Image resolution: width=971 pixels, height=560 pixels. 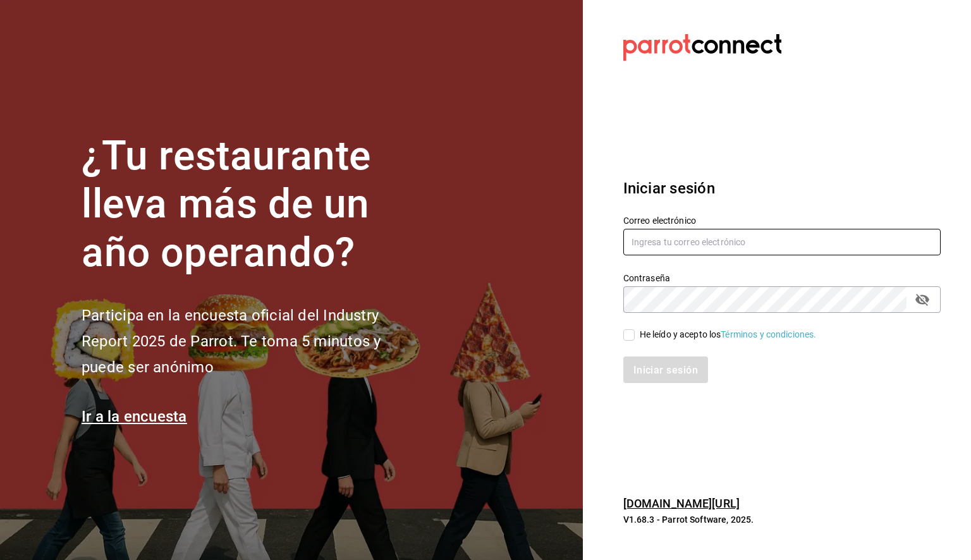 I want to click on font: Iniciar sesión, so click(x=669, y=188).